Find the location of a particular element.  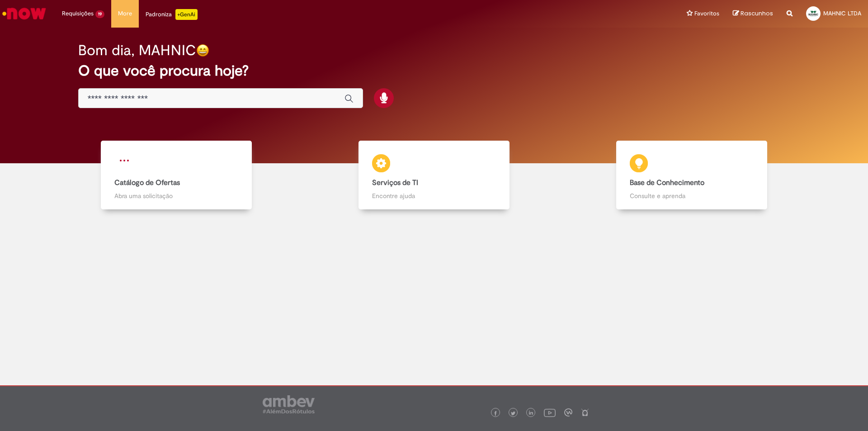

span: More is located at coordinates (125, 13).